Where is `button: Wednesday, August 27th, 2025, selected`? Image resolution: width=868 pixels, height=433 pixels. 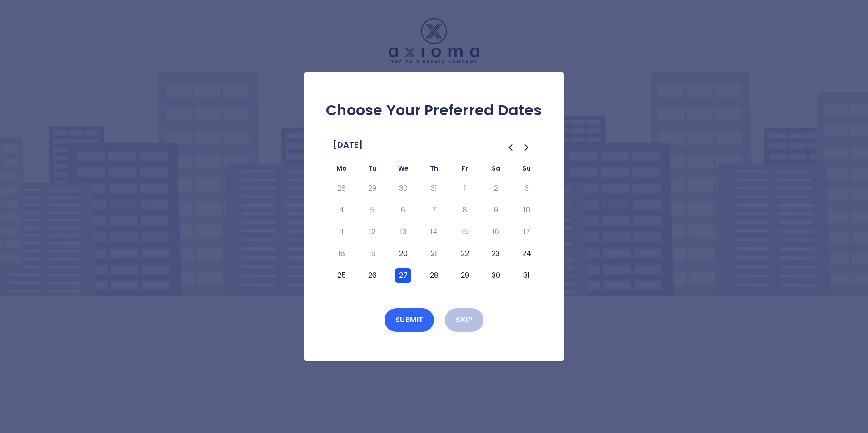
button: Wednesday, August 27th, 2025, selected is located at coordinates (403, 276).